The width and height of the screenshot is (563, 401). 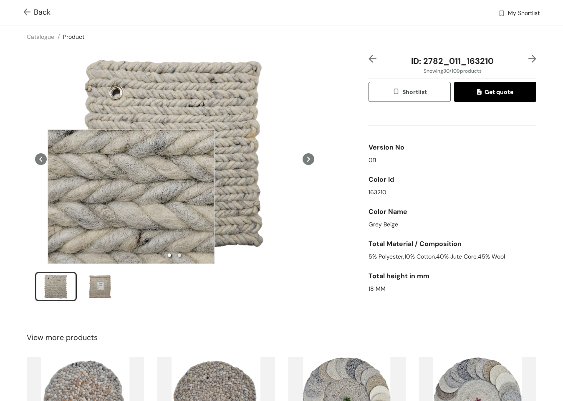 I want to click on div: 5% Polyester,10% Cotton,40% Jute Core,45% Wool, so click(x=453, y=256).